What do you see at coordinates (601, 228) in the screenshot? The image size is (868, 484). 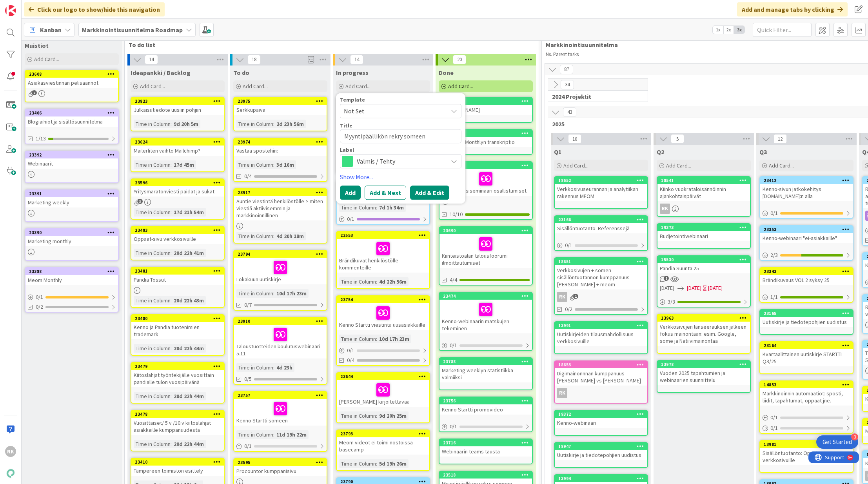 I see `div: Sisällöntuotanto: Referenssejä` at bounding box center [601, 228].